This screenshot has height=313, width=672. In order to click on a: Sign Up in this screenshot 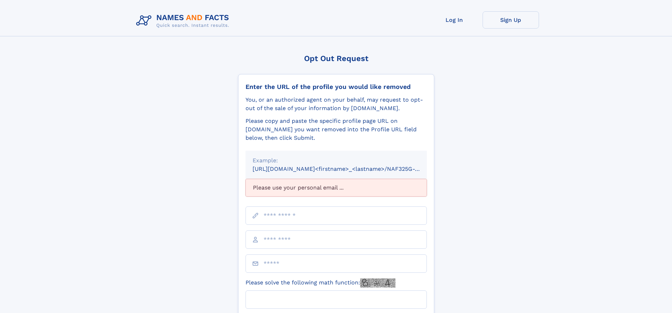, I will do `click(511, 20)`.